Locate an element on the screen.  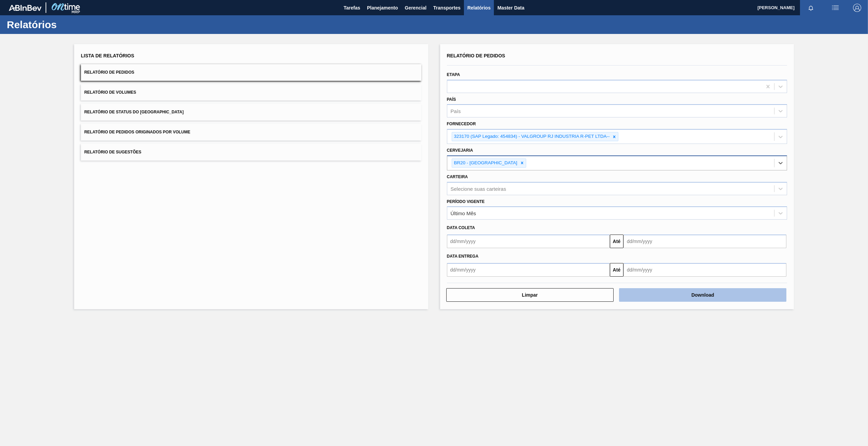
img: TNhmsLtSVTkK8tSr43FrP2fwEKptu5GPRR3wAAAABJRU5ErkJggg== is located at coordinates (25, 8).